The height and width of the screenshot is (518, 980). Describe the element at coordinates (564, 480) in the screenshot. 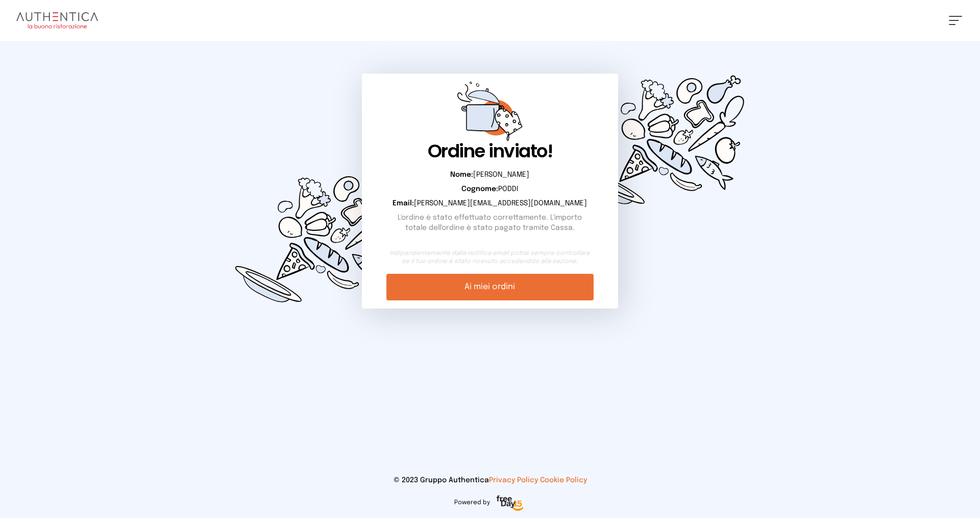

I see `a: Cookie Policy` at that location.